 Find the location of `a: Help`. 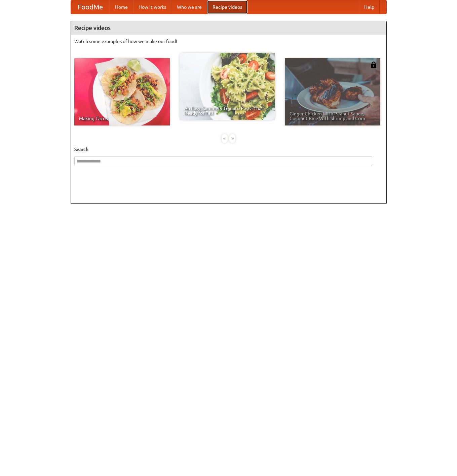

a: Help is located at coordinates (369, 7).